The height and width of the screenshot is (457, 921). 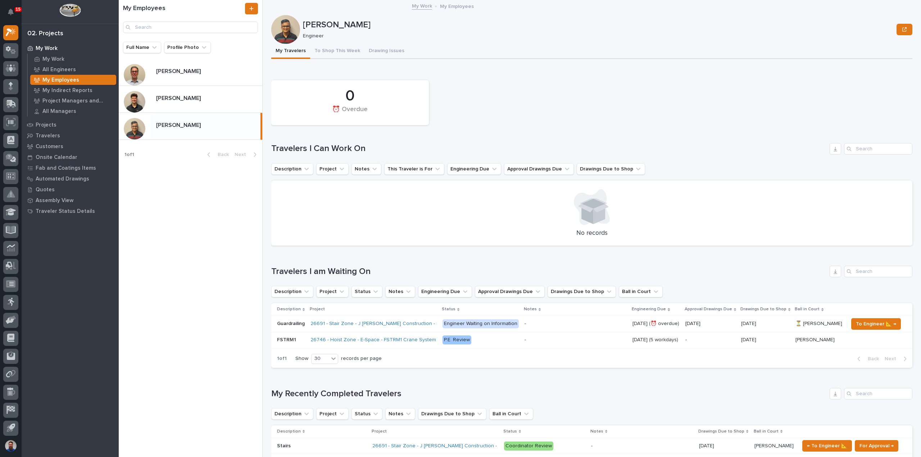 I want to click on p: FSTRM1, so click(x=287, y=339).